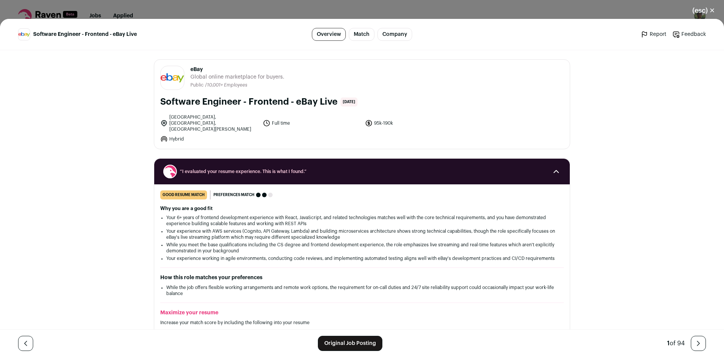  What do you see at coordinates (362, 220) in the screenshot?
I see `li: Your 6+ years of frontend development experience with React, JavaScript, and related technologies...` at bounding box center [362, 220].